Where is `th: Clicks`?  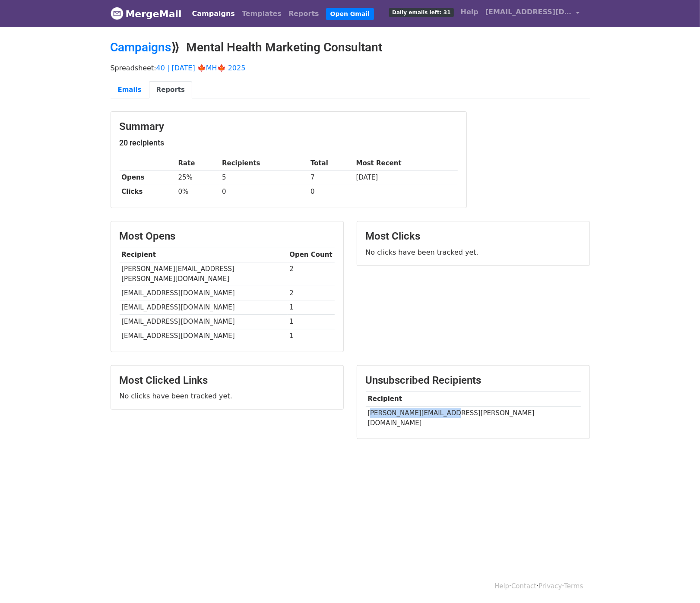 th: Clicks is located at coordinates (148, 192).